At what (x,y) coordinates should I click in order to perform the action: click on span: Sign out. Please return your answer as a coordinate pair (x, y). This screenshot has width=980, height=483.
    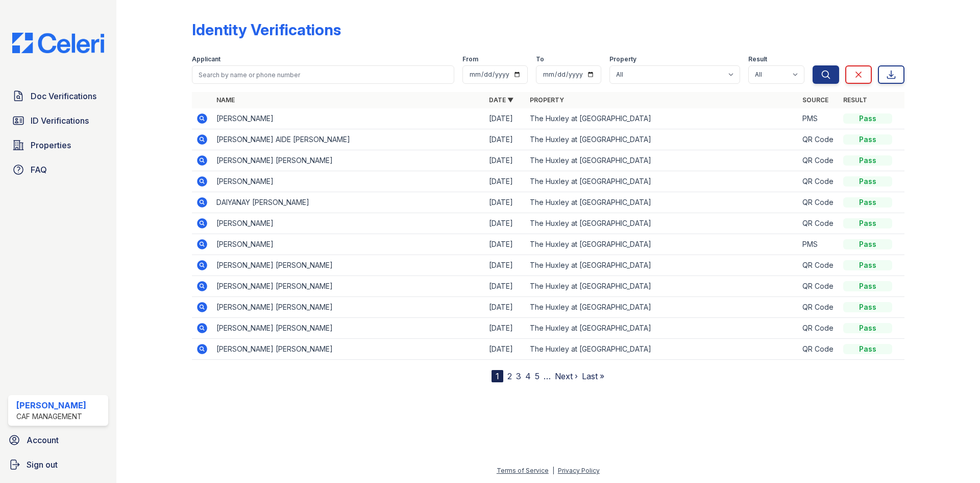
    Looking at the image, I should click on (42, 464).